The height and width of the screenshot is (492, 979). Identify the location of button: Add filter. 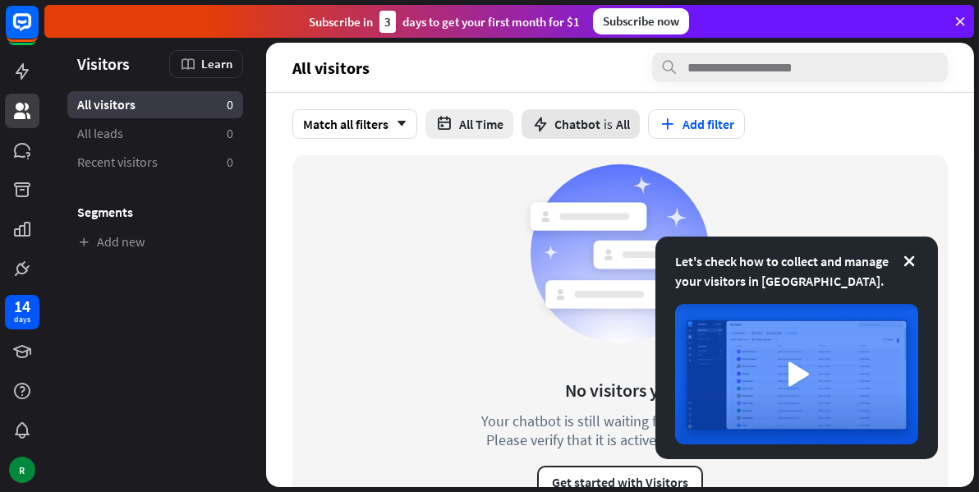
(696, 124).